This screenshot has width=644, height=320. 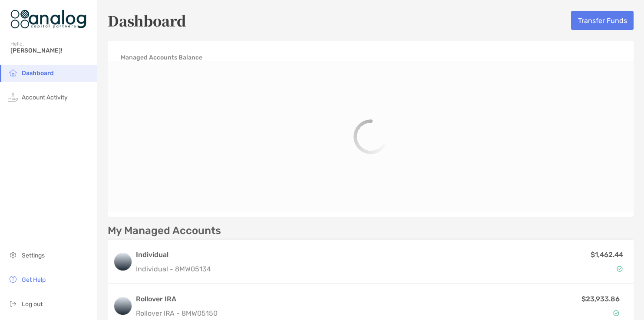 I want to click on p: Individual - 8MW05134, so click(x=173, y=269).